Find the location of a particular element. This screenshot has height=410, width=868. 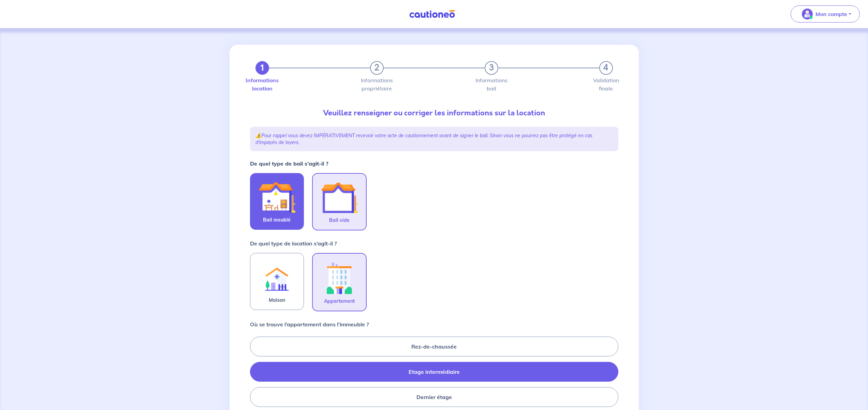

label: Informations location is located at coordinates (262, 85).